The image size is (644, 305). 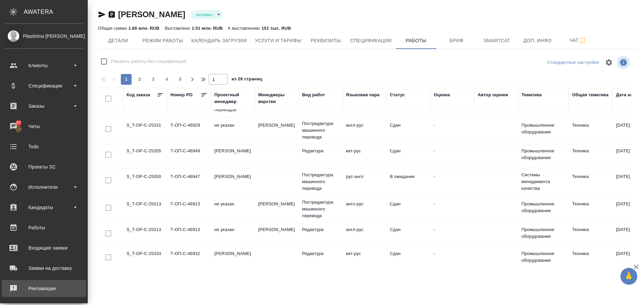 What do you see at coordinates (207, 28) in the screenshot?
I see `p: 1.51 млн. RUB` at bounding box center [207, 28].